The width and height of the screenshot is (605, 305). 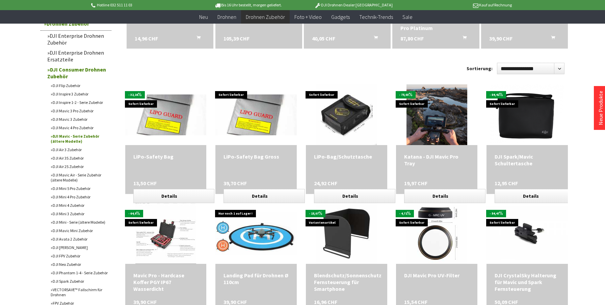 I want to click on p: Bis 16 Uhr bestellt, morgen geliefert., so click(x=248, y=5).